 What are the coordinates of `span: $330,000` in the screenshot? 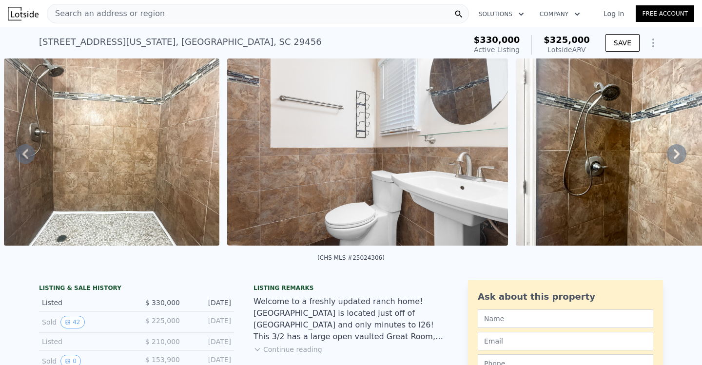 It's located at (497, 39).